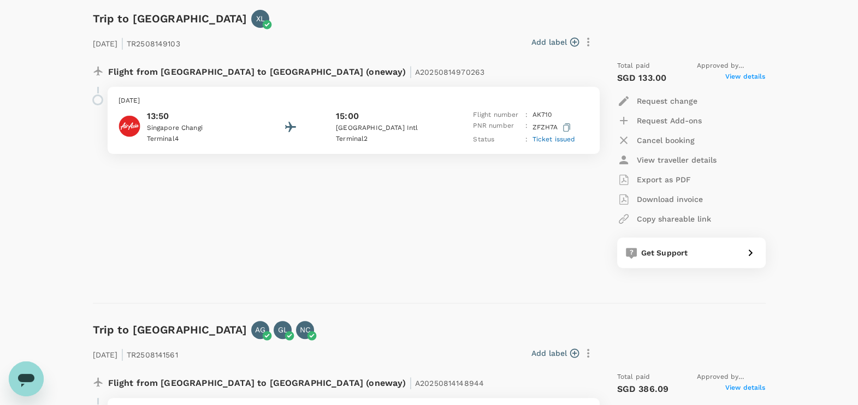  Describe the element at coordinates (667, 160) in the screenshot. I see `button: View traveller details` at that location.